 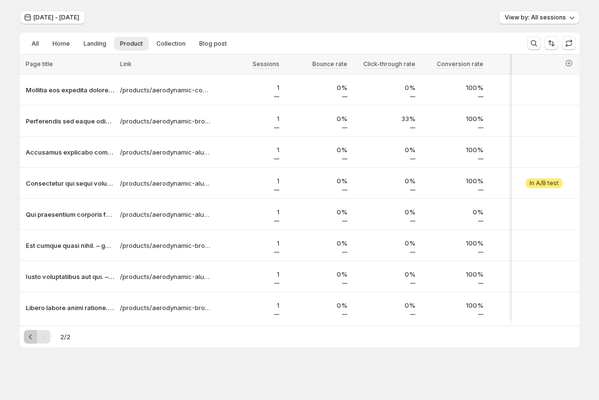 I want to click on p: /products/aerodynamic-aluminum-gloves, so click(x=166, y=276).